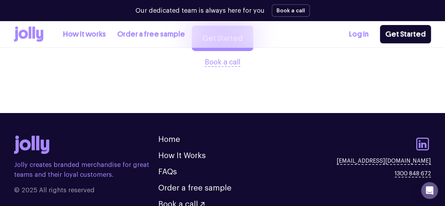  Describe the element at coordinates (167, 172) in the screenshot. I see `a: FAQs` at that location.